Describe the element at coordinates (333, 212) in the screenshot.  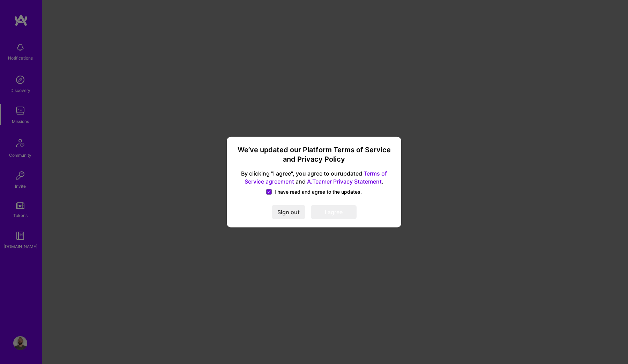
I see `button: I agree` at that location.